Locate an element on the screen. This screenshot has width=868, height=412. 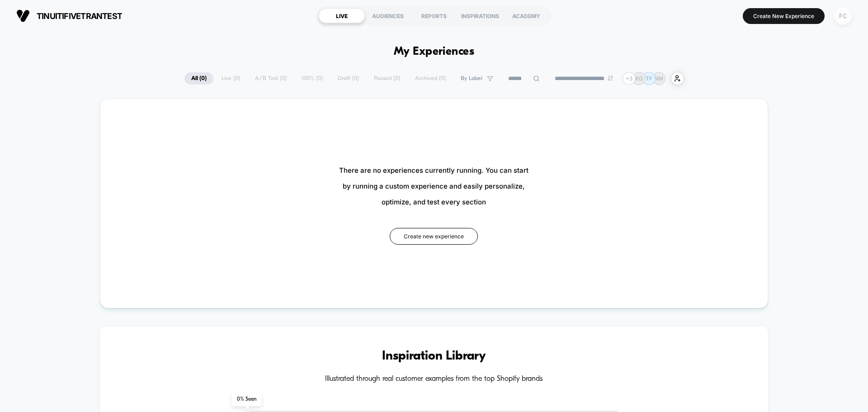
span: tinuitifivetrantest is located at coordinates (79, 16).